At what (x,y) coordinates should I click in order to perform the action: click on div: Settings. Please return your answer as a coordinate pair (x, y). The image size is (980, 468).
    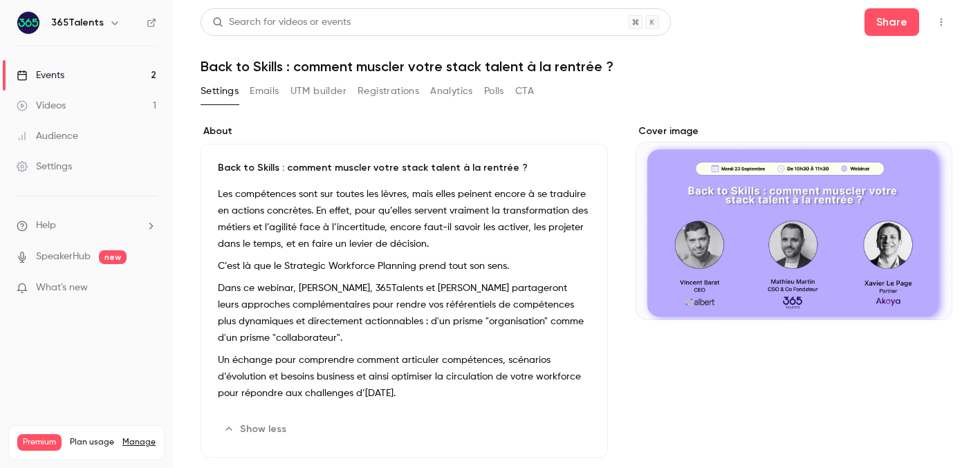
    Looking at the image, I should click on (44, 166).